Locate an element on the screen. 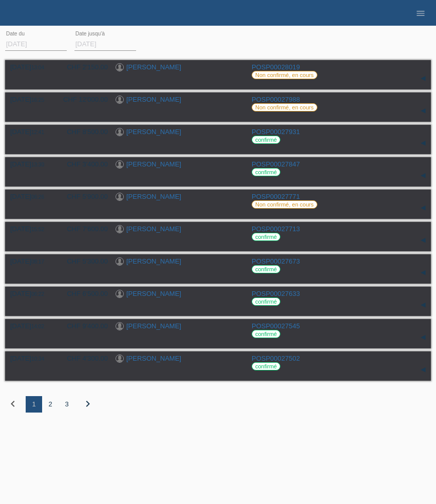 This screenshot has height=504, width=436. span: 15:52 is located at coordinates (38, 229).